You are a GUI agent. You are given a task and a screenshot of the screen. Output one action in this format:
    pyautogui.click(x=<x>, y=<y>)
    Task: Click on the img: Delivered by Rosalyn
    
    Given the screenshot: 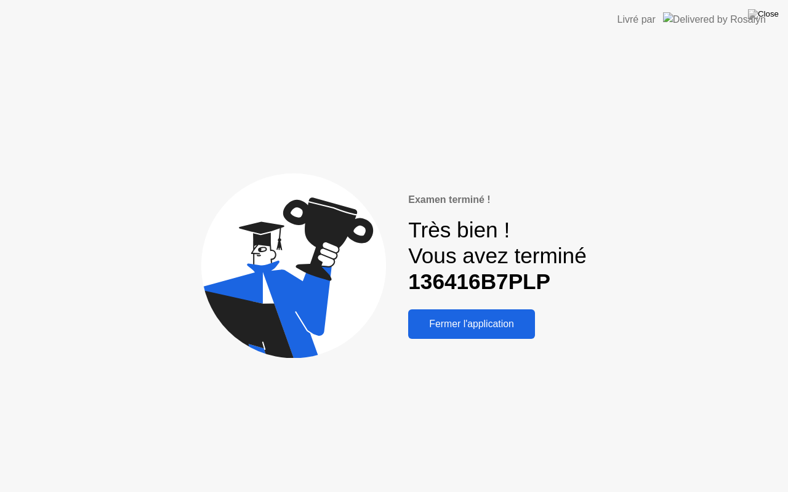 What is the action you would take?
    pyautogui.click(x=714, y=19)
    